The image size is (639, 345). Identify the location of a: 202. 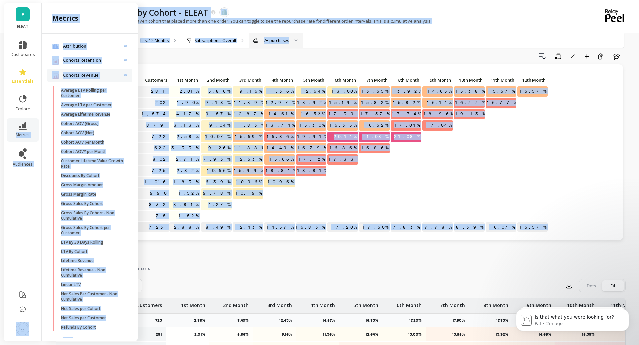
(162, 103).